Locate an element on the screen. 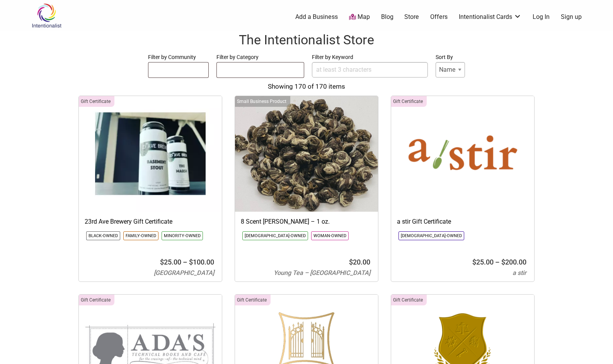  bdi: 200.00 is located at coordinates (513, 262).